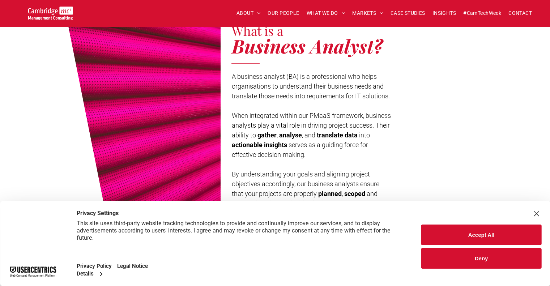 The height and width of the screenshot is (286, 550). What do you see at coordinates (50, 11) in the screenshot?
I see `a: Your Business Transformed | Cambridge Management Consulting` at bounding box center [50, 11].